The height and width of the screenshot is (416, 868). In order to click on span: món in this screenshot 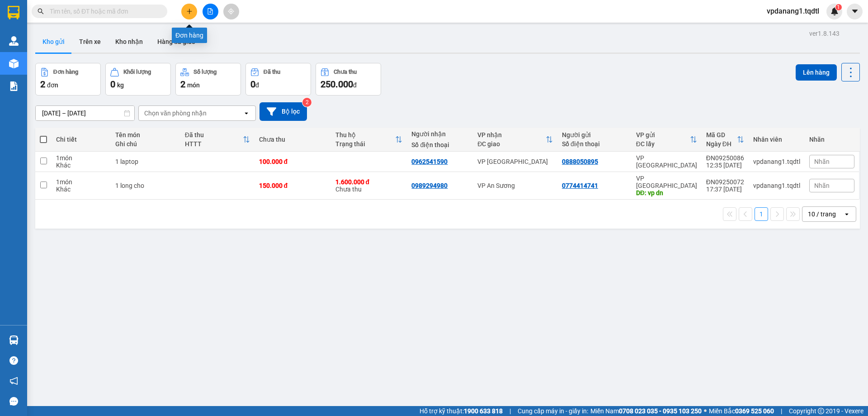, I will do `click(193, 85)`.